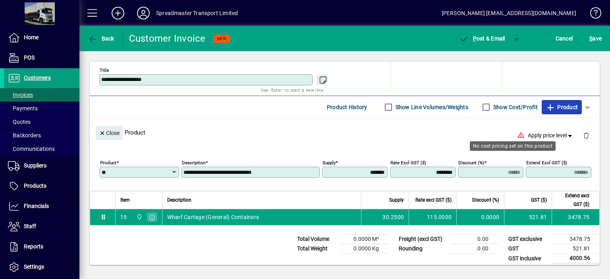  I want to click on label: Show Line Volumes/Weights, so click(431, 107).